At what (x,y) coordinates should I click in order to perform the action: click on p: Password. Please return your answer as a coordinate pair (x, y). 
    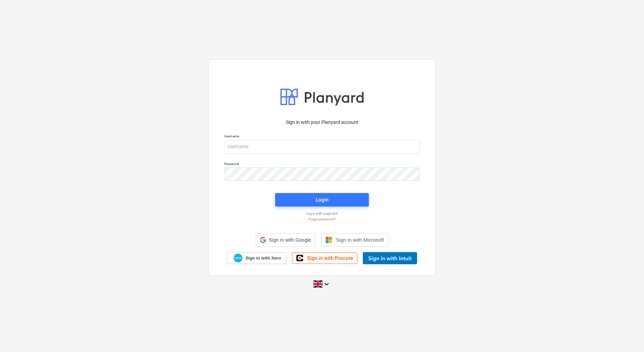
    Looking at the image, I should click on (322, 164).